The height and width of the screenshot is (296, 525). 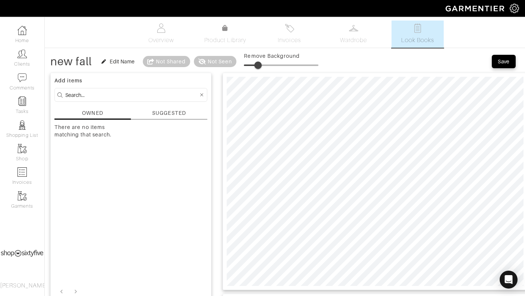 What do you see at coordinates (476, 8) in the screenshot?
I see `img: garmentier-logo-header-white-b43fb05a5012e4ada735d5af1a66efaba907eab6374d6393d1fbf88cb4ef424d.png` at bounding box center [476, 8].